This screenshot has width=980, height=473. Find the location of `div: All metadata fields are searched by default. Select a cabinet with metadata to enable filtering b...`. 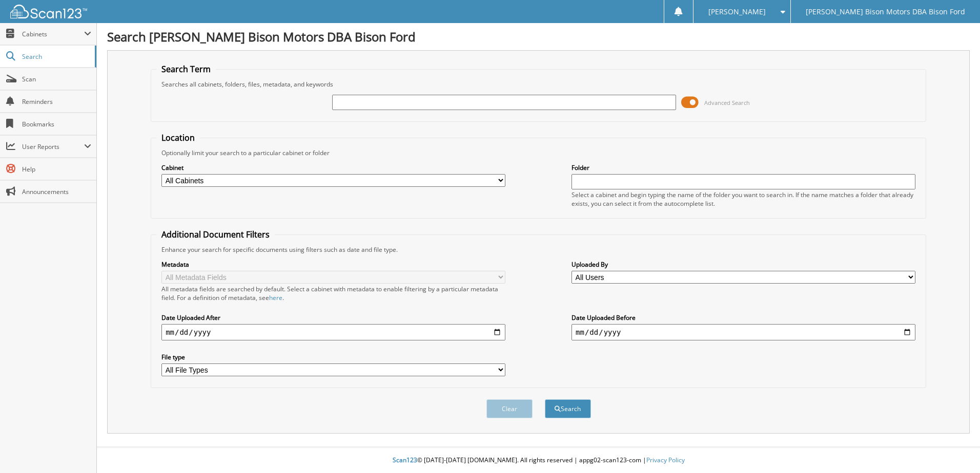

div: All metadata fields are searched by default. Select a cabinet with metadata to enable filtering b... is located at coordinates (333, 294).